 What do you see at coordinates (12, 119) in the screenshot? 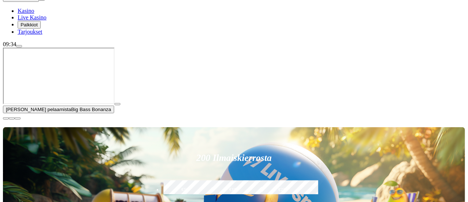
I see `button: chevron-down icon` at bounding box center [12, 119].